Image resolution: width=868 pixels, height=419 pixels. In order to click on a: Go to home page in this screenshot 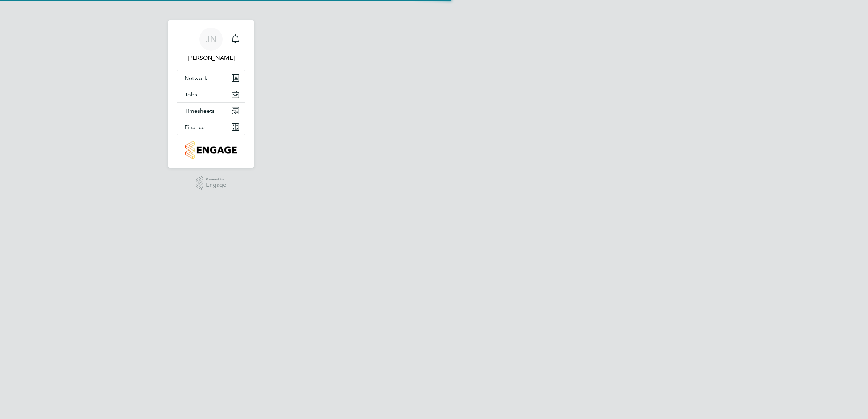, I will do `click(211, 150)`.